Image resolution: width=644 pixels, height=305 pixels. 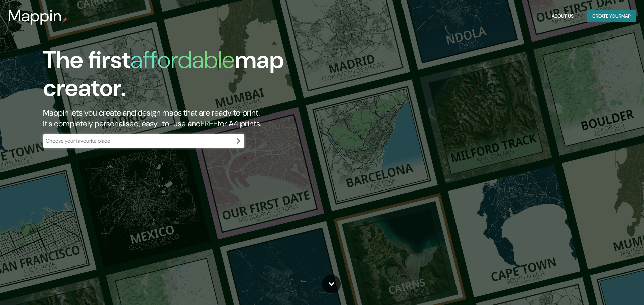 What do you see at coordinates (209, 123) in the screenshot?
I see `h5: FREE` at bounding box center [209, 123].